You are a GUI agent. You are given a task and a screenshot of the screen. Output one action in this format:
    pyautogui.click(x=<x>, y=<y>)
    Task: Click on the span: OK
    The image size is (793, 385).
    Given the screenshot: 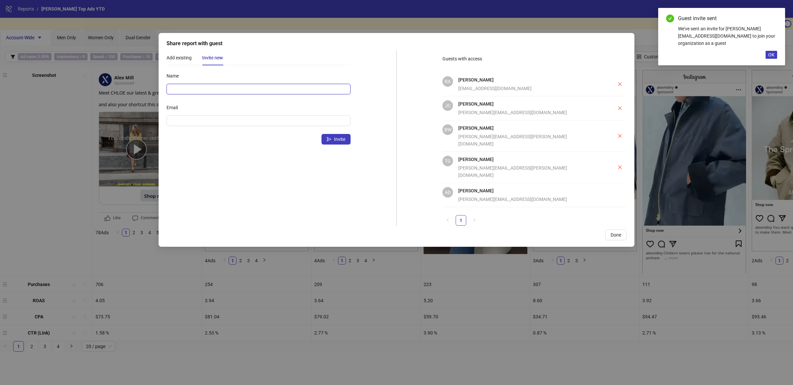 What is the action you would take?
    pyautogui.click(x=771, y=55)
    